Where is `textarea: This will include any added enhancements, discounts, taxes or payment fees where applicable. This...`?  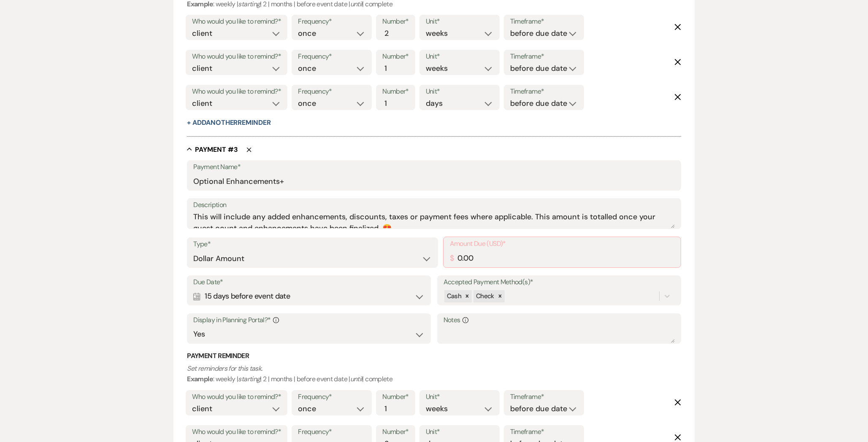
textarea: This will include any added enhancements, discounts, taxes or payment fees where applicable. This... is located at coordinates (434, 220).